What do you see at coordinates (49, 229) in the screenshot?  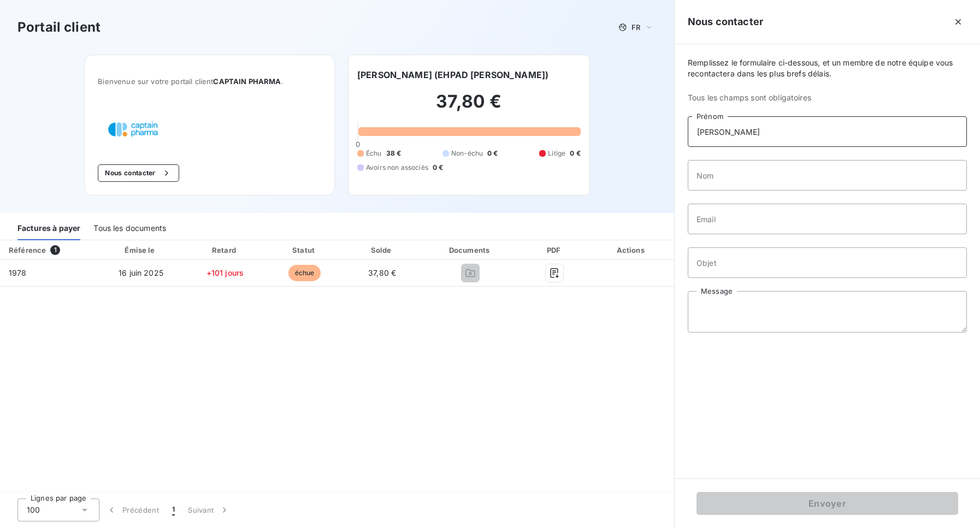 I see `div: Factures à payer` at bounding box center [49, 229].